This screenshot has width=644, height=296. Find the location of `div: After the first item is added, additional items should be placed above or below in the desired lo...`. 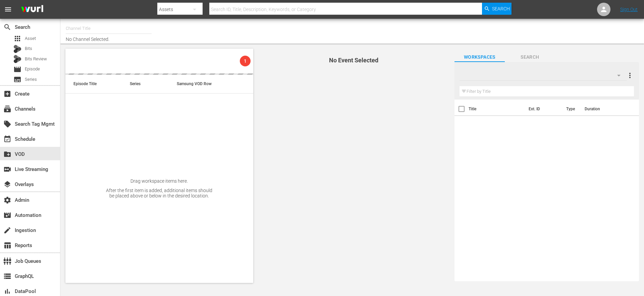

div: After the first item is added, additional items should be placed above or below in the desired lo... is located at coordinates (159, 193).